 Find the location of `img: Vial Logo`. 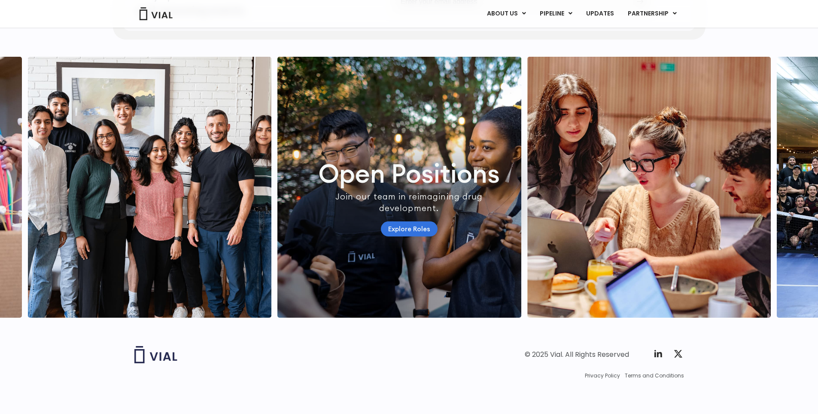

img: Vial Logo is located at coordinates (156, 14).